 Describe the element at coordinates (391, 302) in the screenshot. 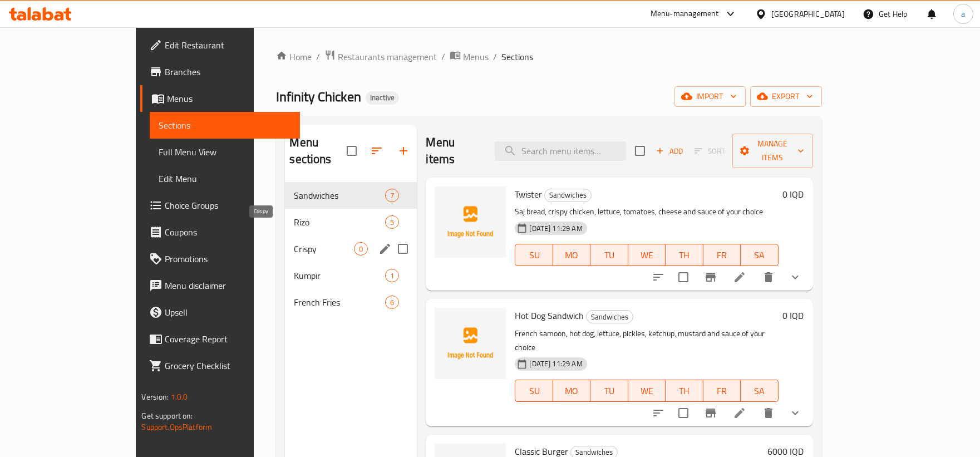

I see `span: 6` at that location.